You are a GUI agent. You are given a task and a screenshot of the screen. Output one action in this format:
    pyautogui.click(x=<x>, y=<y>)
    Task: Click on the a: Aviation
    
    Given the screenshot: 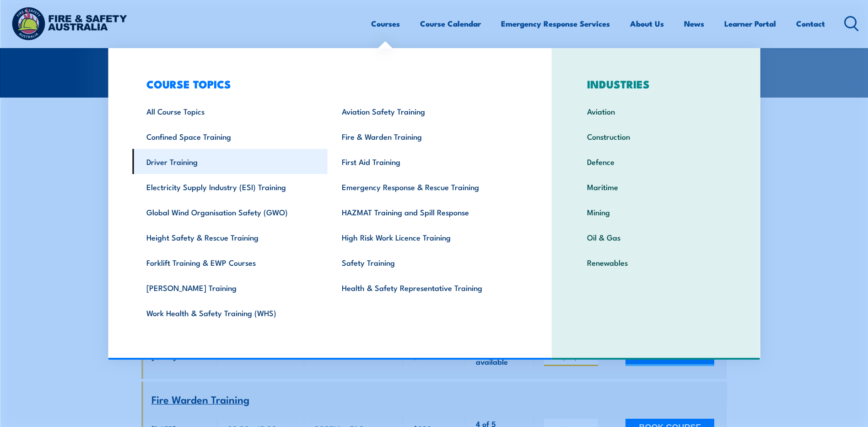 What is the action you would take?
    pyautogui.click(x=655, y=111)
    